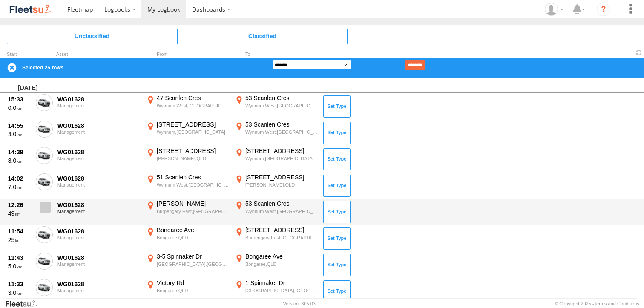 The image size is (644, 308). Describe the element at coordinates (20, 205) in the screenshot. I see `div: 12:26` at that location.